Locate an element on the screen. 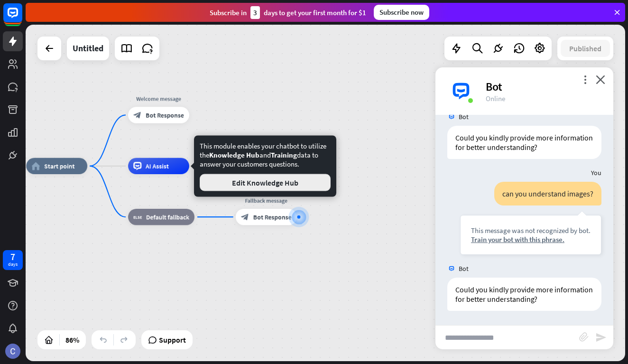 This screenshot has width=628, height=364. button: Edit Knowledge Hub is located at coordinates (265, 183).